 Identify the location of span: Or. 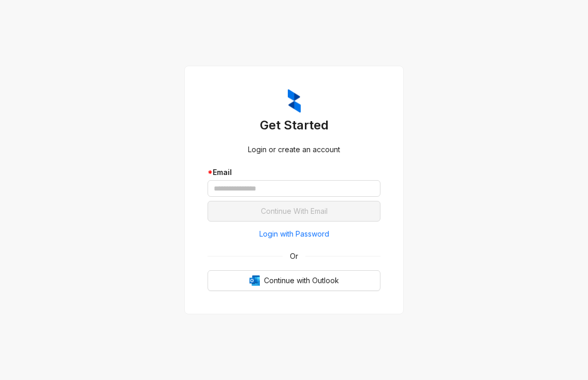
(294, 256).